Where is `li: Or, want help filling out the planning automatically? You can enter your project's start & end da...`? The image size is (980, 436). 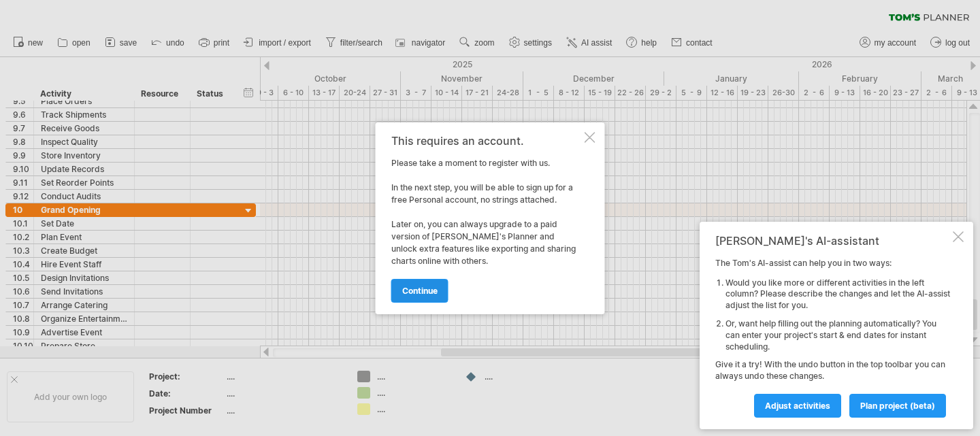
li: Or, want help filling out the planning automatically? You can enter your project's start & end da... is located at coordinates (838, 336).